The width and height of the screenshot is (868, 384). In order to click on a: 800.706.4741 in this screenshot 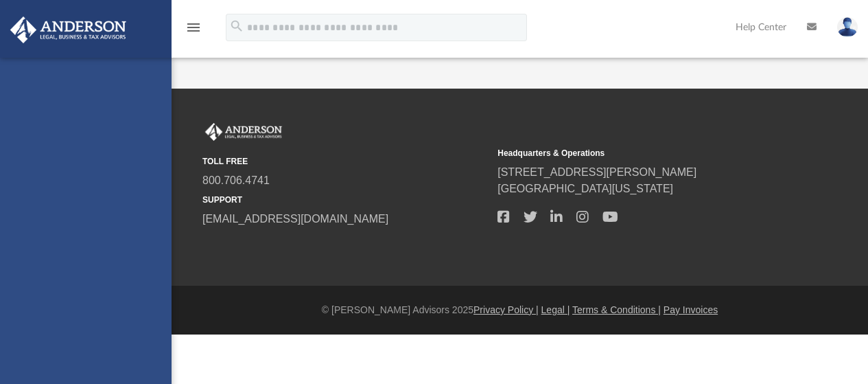, I will do `click(236, 180)`.